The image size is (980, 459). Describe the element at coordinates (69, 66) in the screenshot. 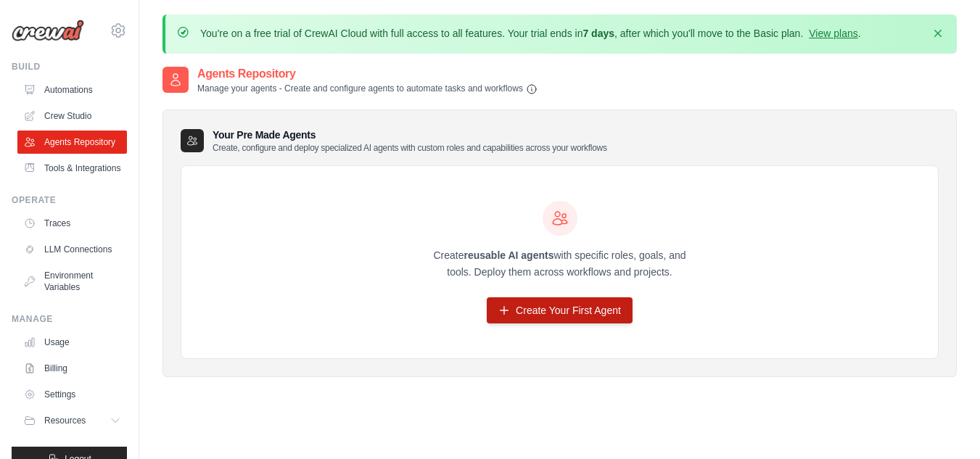

I see `div: Build` at that location.